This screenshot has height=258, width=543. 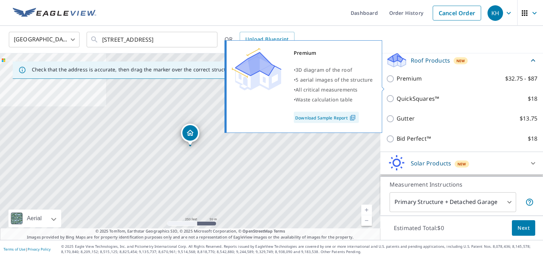 I want to click on p: Solar Products, so click(x=431, y=163).